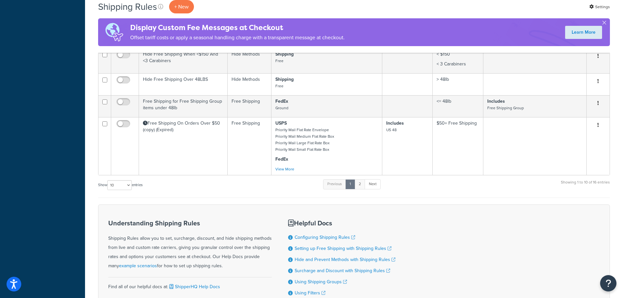 The width and height of the screenshot is (623, 298). I want to click on td: $50+ Free Shipping, so click(458, 146).